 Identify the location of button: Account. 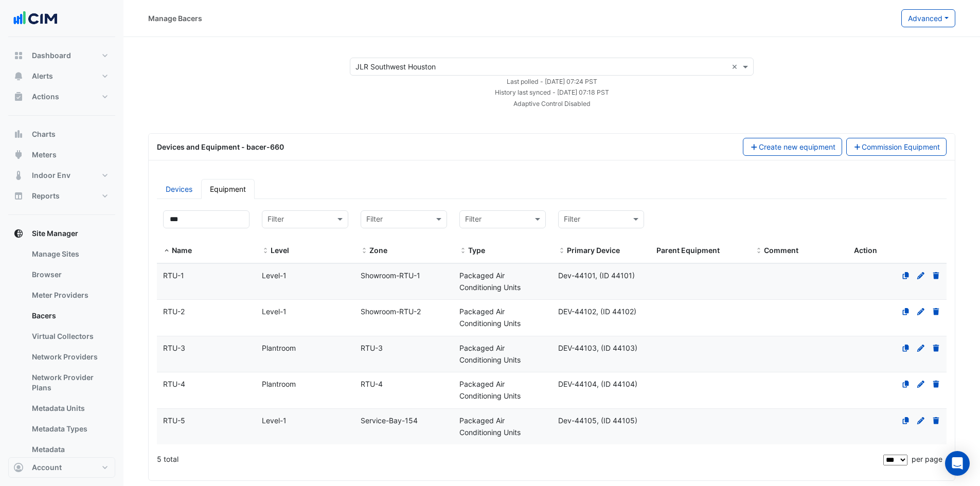
(61, 467).